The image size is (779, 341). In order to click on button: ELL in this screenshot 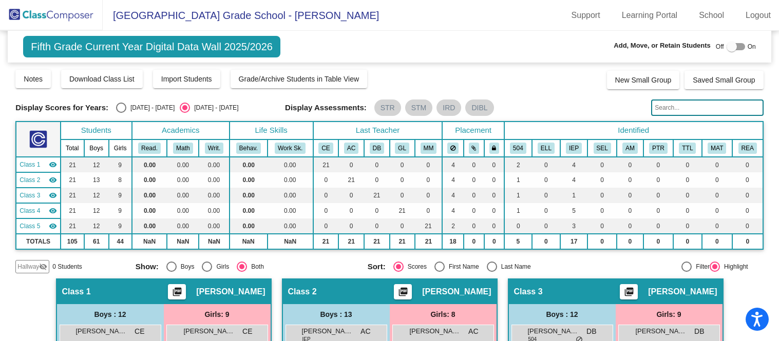, I will do `click(546, 148)`.